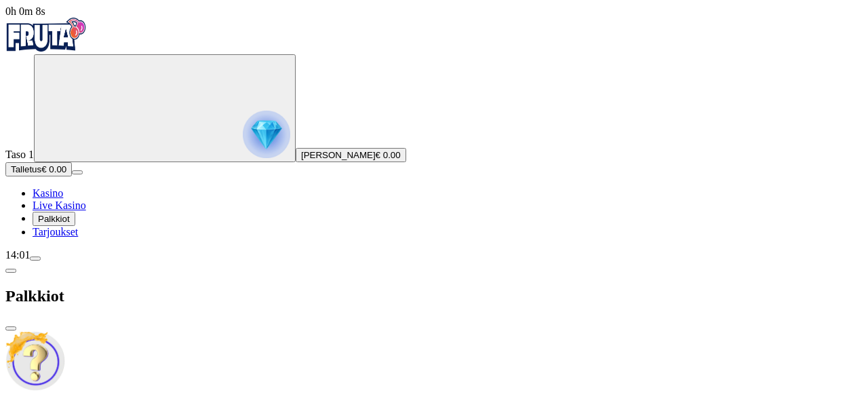 The height and width of the screenshot is (397, 868). I want to click on a: Fruta, so click(46, 48).